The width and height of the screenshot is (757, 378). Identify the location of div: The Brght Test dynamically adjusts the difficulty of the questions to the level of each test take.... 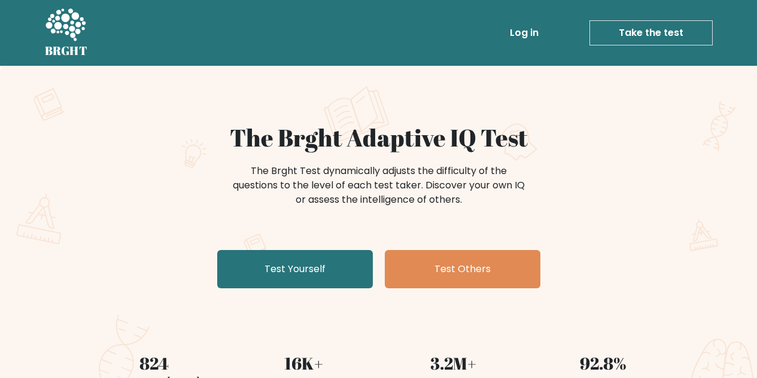
(379, 186).